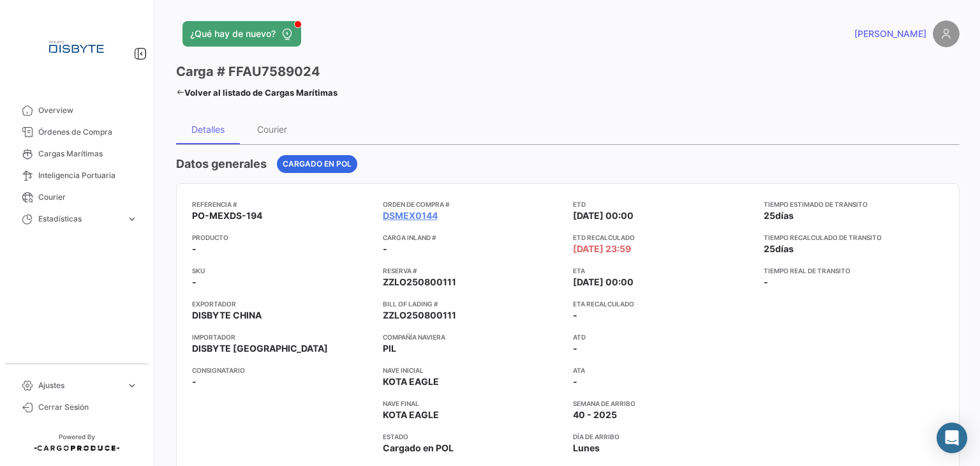 The width and height of the screenshot is (980, 466). What do you see at coordinates (88, 176) in the screenshot?
I see `span: Inteligencia Portuaria` at bounding box center [88, 176].